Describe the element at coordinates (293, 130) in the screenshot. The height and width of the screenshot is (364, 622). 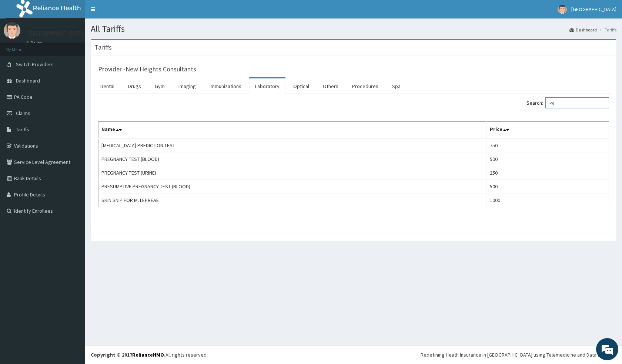
I see `th: Name` at that location.